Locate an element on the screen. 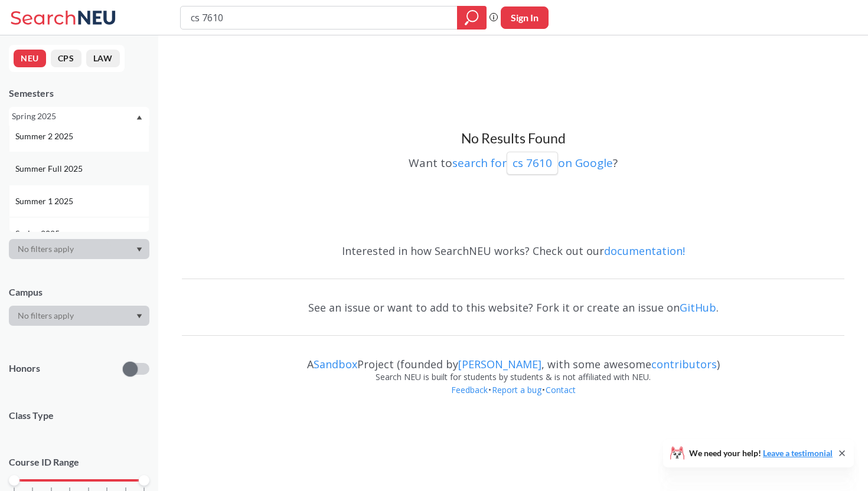 This screenshot has height=491, width=868. p: Honors is located at coordinates (24, 368).